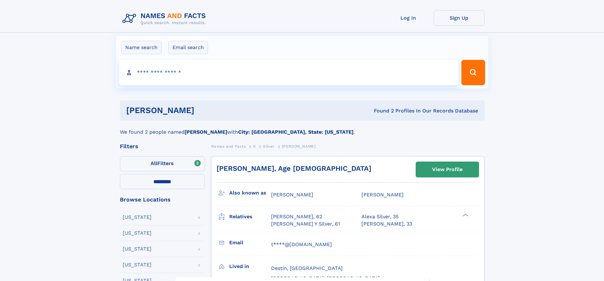 This screenshot has height=281, width=604. What do you see at coordinates (254, 146) in the screenshot?
I see `a: S` at bounding box center [254, 146].